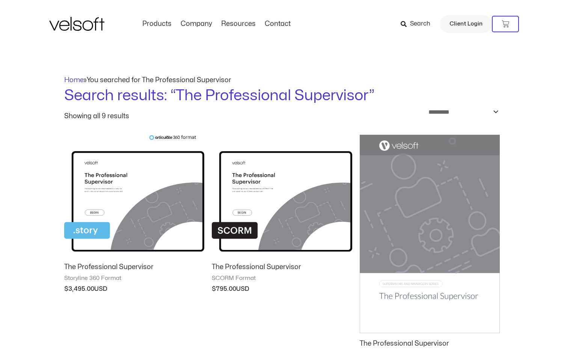 This screenshot has height=352, width=564. Describe the element at coordinates (157, 24) in the screenshot. I see `a: ProductsMenu Toggle` at that location.